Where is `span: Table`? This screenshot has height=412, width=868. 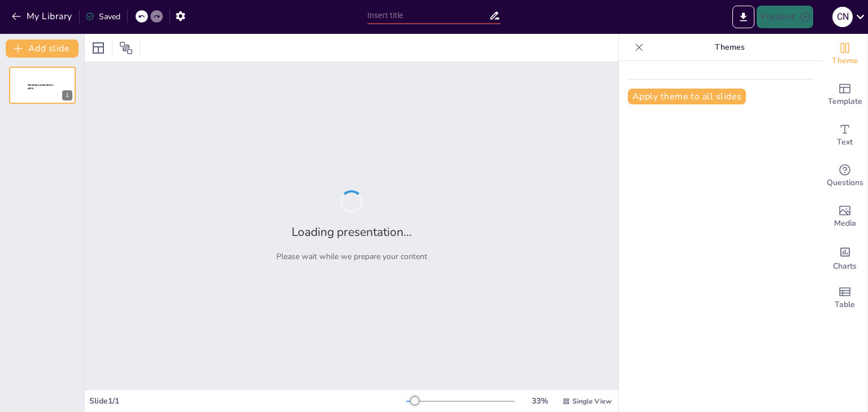 span: Table is located at coordinates (845, 305).